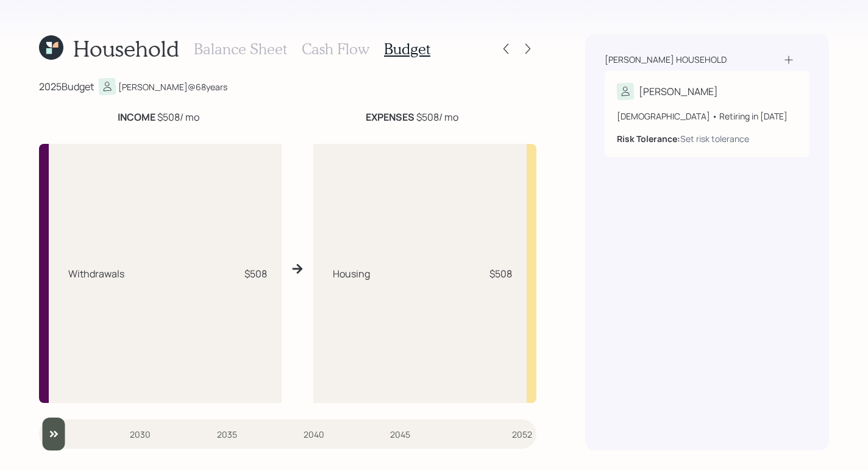 The width and height of the screenshot is (868, 470). I want to click on div: Set risk tolerance, so click(714, 139).